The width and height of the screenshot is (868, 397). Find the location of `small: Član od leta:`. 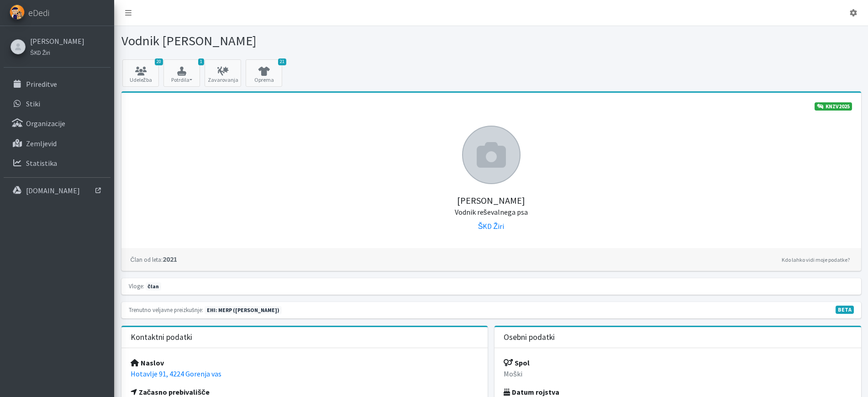

small: Član od leta: is located at coordinates (147, 259).